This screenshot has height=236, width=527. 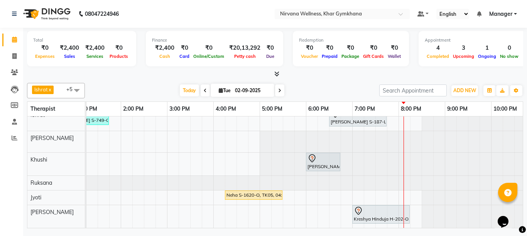 I want to click on span: Petty cash, so click(x=245, y=56).